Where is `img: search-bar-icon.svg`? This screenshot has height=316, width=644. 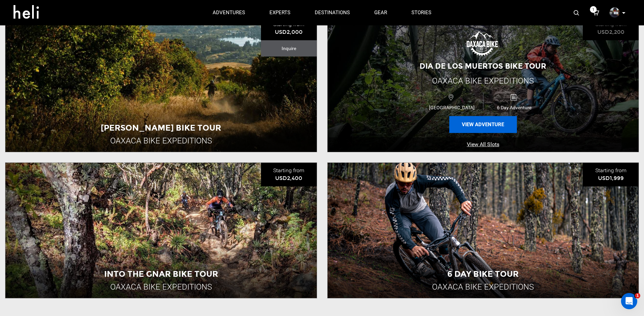 img: search-bar-icon.svg is located at coordinates (576, 13).